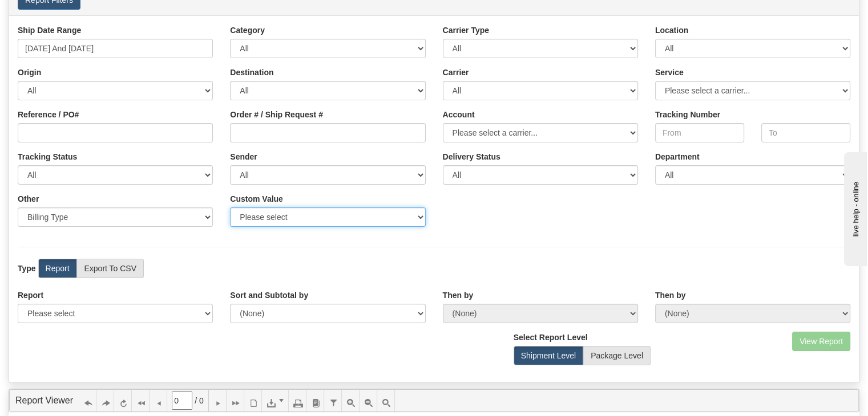 This screenshot has height=416, width=868. I want to click on label: Ship Date Range, so click(49, 30).